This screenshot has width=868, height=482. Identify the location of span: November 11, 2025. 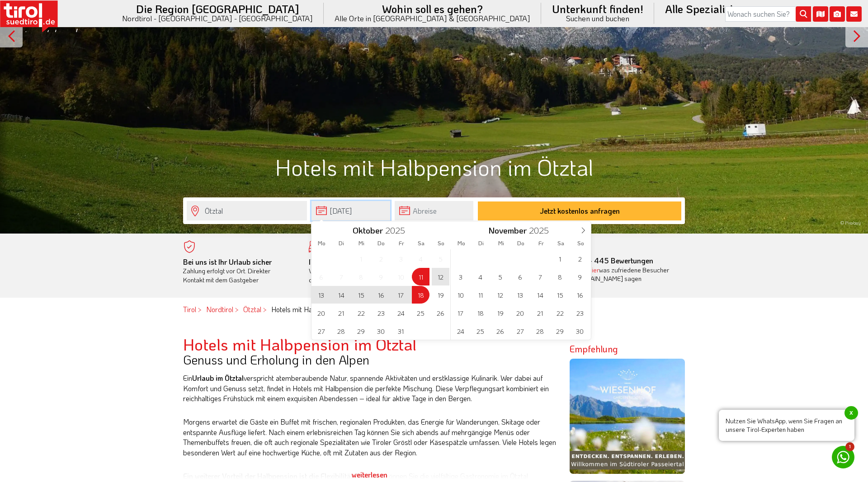
(480, 295).